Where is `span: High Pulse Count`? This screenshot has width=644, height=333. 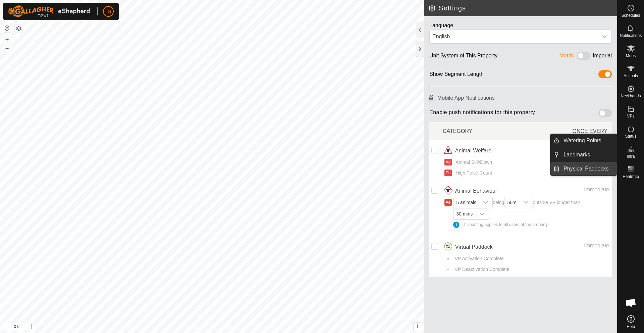
span: High Pulse Count is located at coordinates (473, 173).